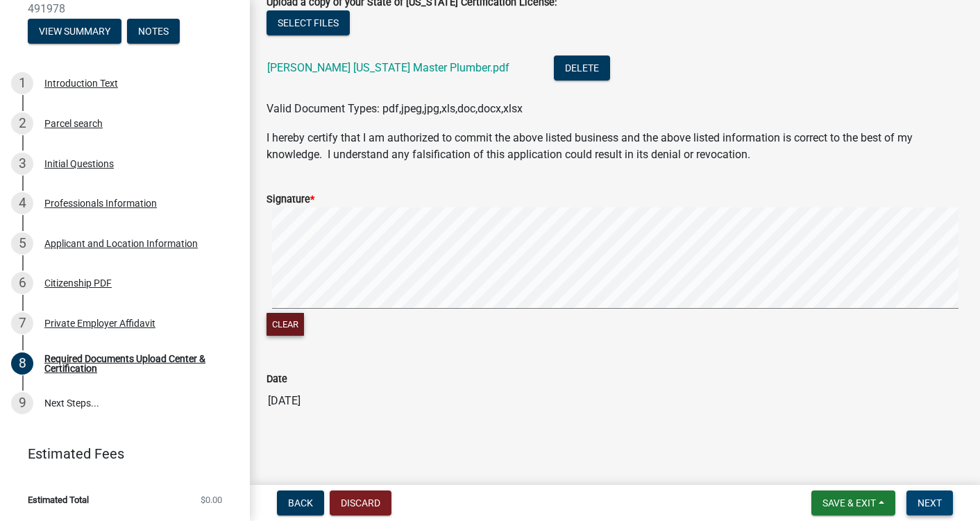  Describe the element at coordinates (22, 203) in the screenshot. I see `div: 4` at that location.